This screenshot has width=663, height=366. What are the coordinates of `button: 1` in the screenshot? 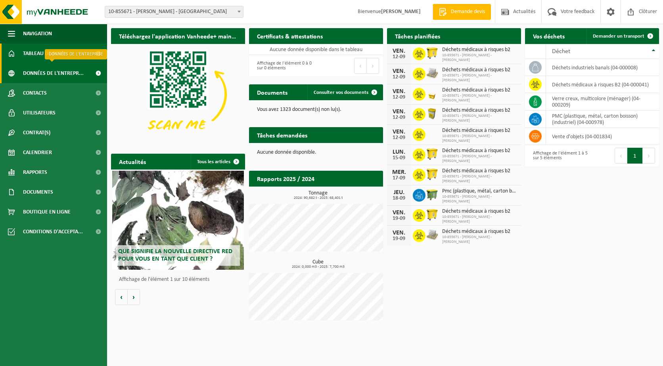 It's located at (635, 156).